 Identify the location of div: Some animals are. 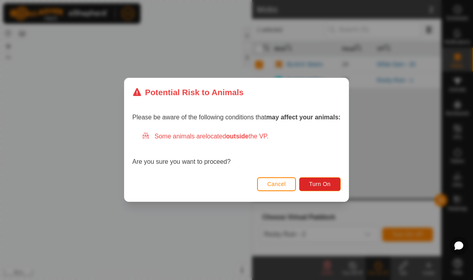
(241, 137).